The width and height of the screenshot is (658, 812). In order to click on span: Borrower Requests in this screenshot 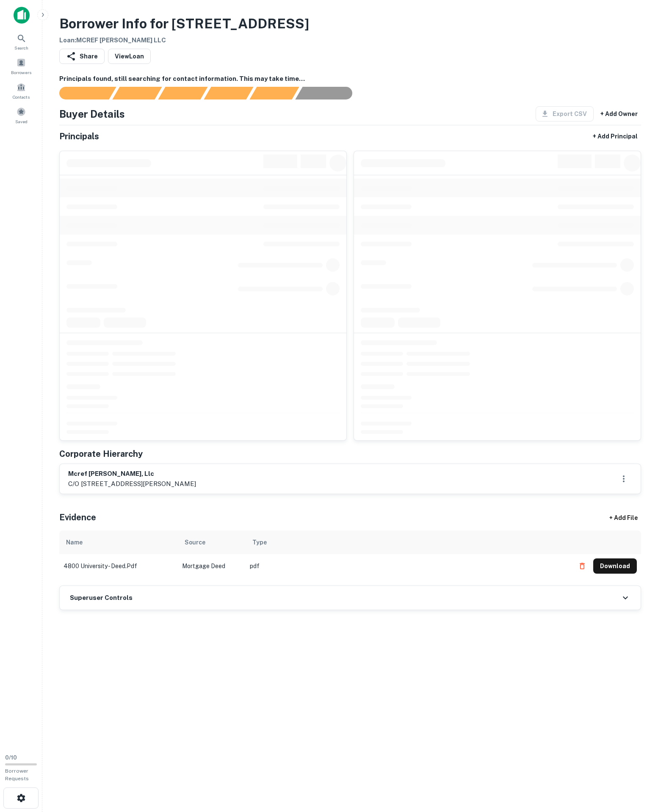, I will do `click(17, 775)`.